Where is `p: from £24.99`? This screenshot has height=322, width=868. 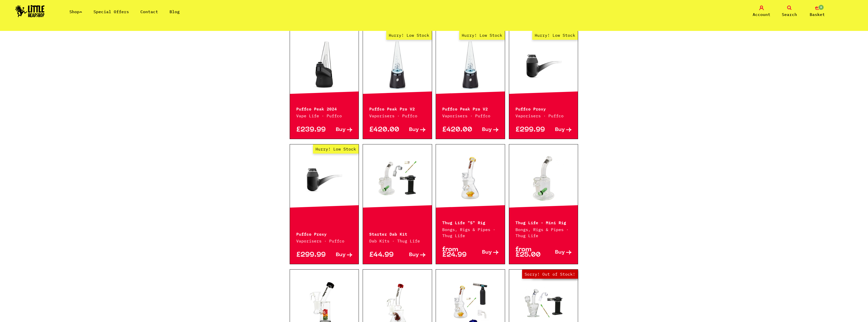
p: from £24.99 is located at coordinates (456, 253).